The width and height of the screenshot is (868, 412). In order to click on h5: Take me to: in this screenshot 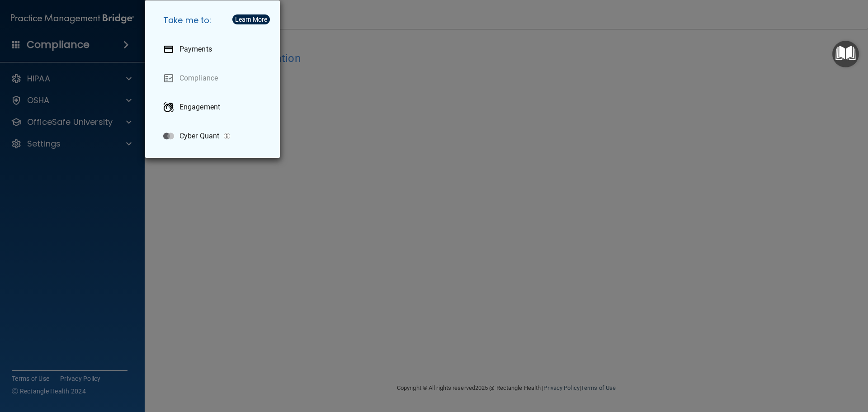, I will do `click(214, 20)`.